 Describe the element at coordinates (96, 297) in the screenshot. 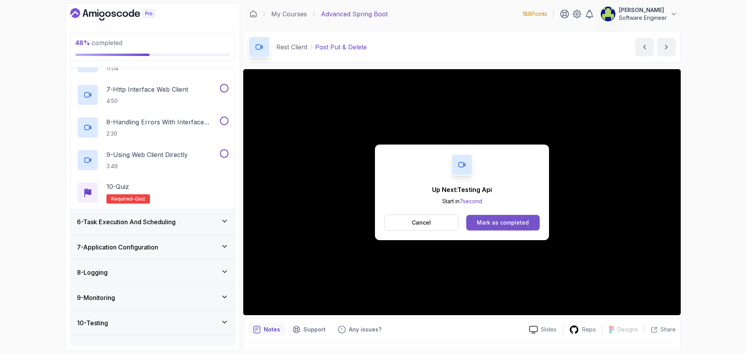

I see `h3: 9 - Monitoring` at that location.